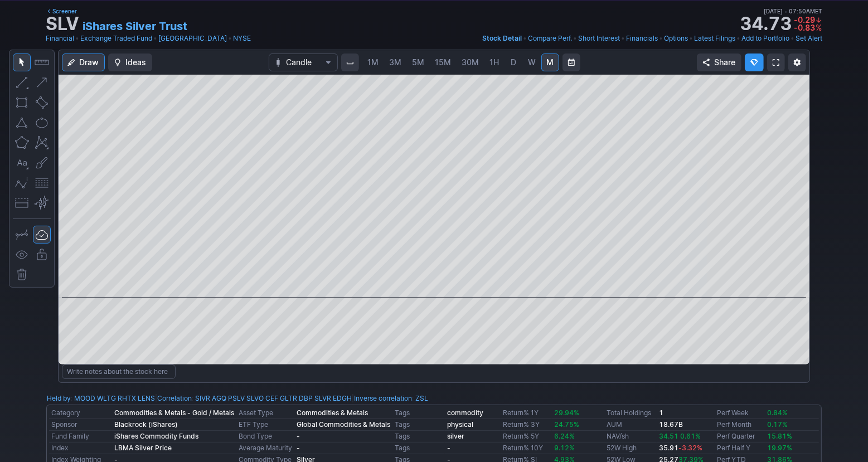  Describe the element at coordinates (42, 255) in the screenshot. I see `button: Lock drawings` at that location.